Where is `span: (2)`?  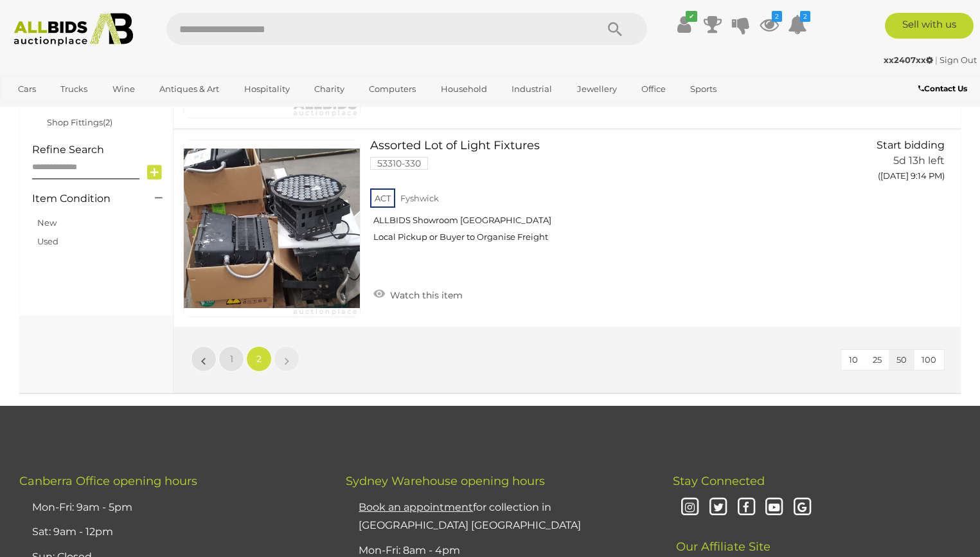
span: (2) is located at coordinates (107, 122).